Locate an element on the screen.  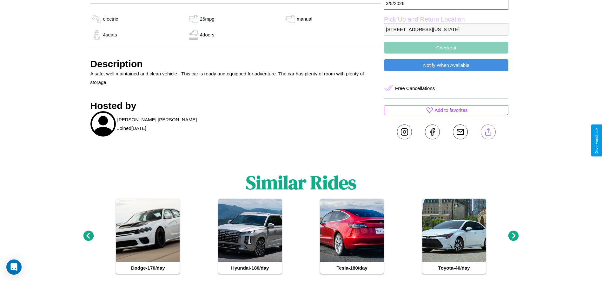
h4: Hyundai - 180 /day is located at coordinates (250, 268).